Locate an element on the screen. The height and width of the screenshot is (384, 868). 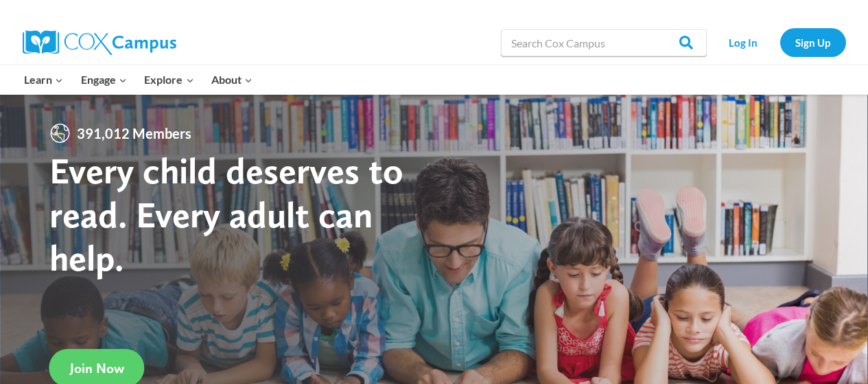
nav: Primary Navigation is located at coordinates (139, 80).